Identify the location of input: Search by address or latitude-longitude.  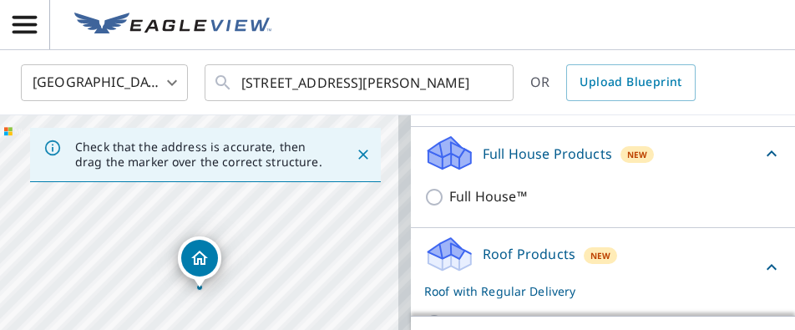
(360, 83).